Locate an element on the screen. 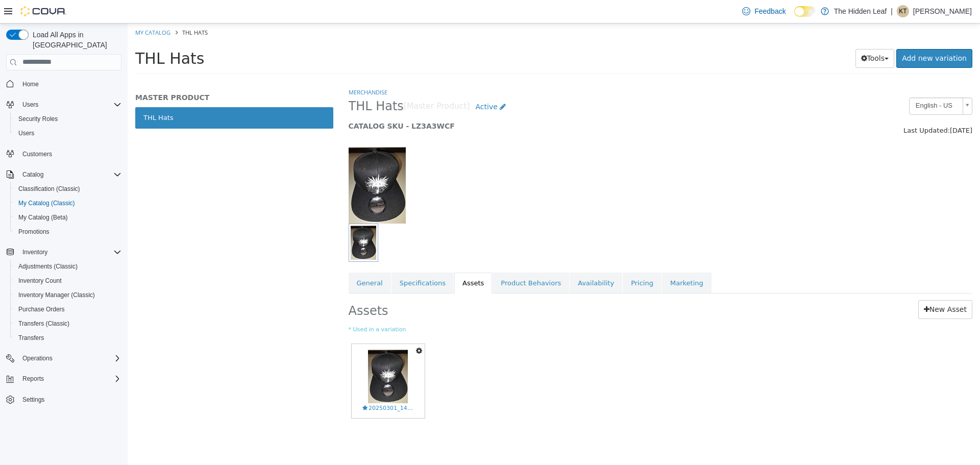  button: Transfers is located at coordinates (67, 338).